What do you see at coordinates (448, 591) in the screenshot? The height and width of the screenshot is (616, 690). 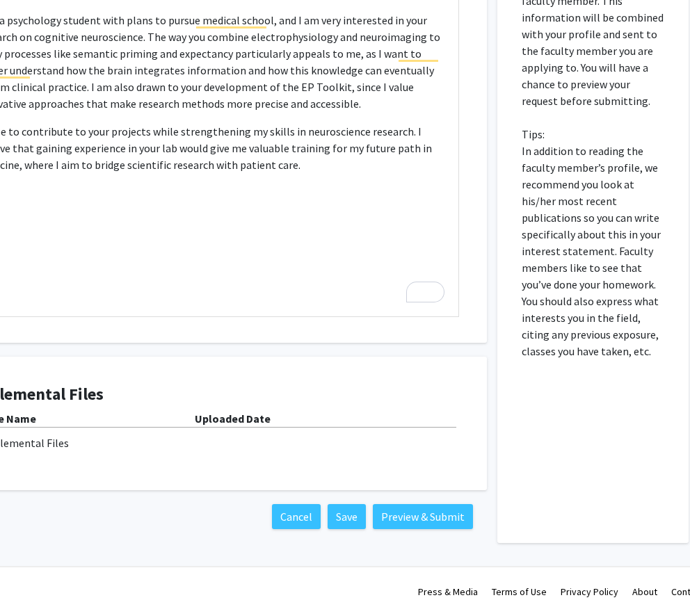 I see `a: Press & Media` at bounding box center [448, 591].